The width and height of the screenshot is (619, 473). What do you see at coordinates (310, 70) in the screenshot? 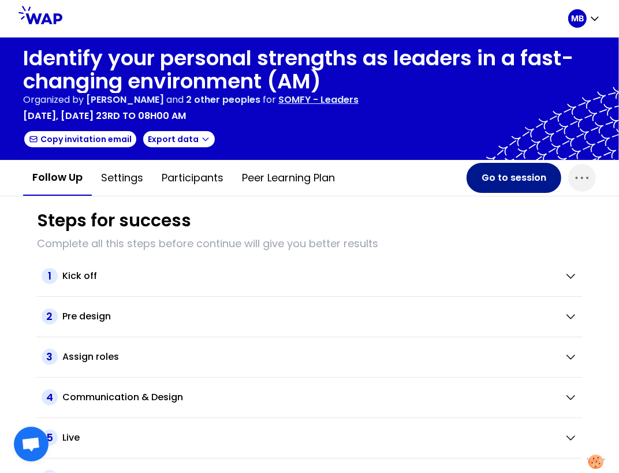
I see `h1: Identify your personal strengths as leaders in a fast-changing environment (AM)` at bounding box center [310, 70].